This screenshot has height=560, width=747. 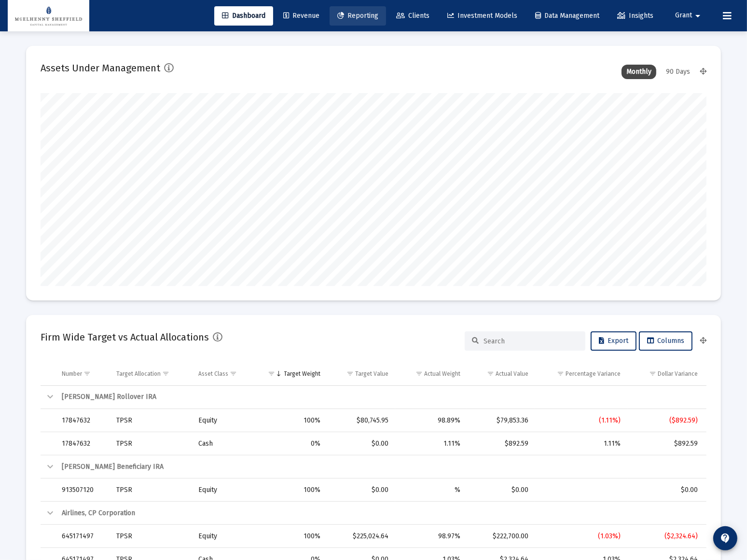 What do you see at coordinates (698, 16) in the screenshot?
I see `mat-icon: arrow_drop_down` at bounding box center [698, 16].